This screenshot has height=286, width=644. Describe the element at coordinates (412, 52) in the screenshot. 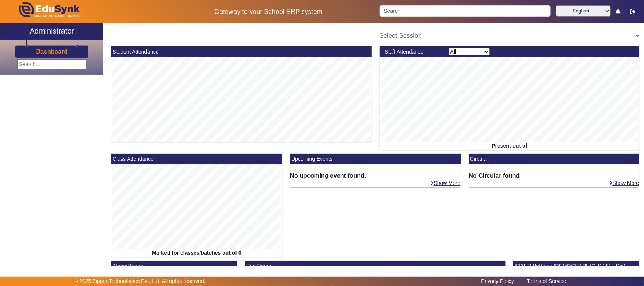

I see `div: Staff Attendance` at that location.